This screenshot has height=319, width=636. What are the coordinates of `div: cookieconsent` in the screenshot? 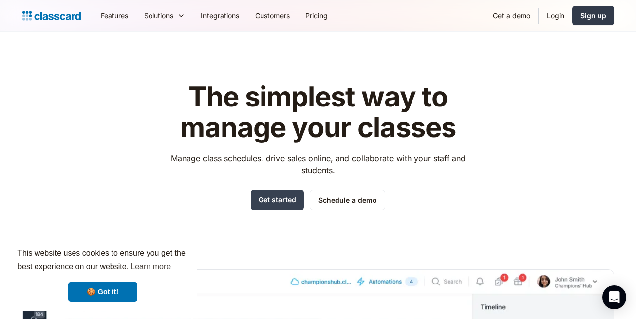 It's located at (103, 275).